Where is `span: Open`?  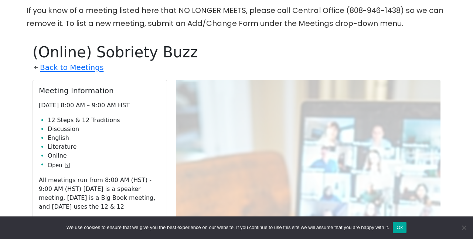
span: Open is located at coordinates (55, 165).